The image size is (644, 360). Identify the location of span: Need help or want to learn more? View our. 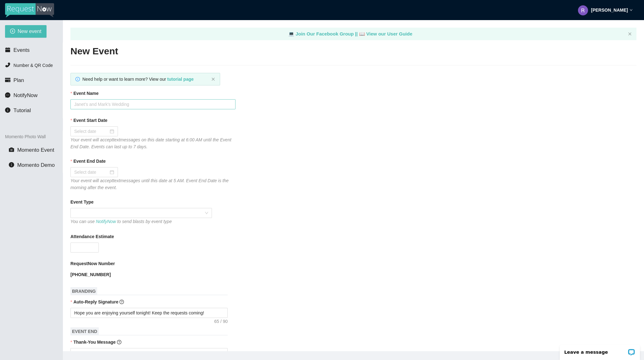
(138, 79).